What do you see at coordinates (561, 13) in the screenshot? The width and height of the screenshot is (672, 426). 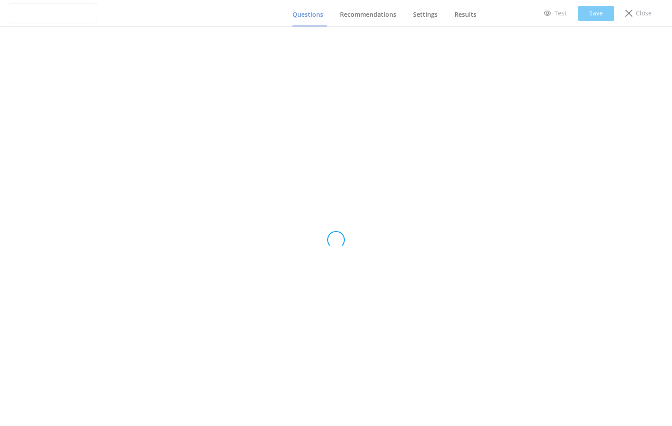 I see `p: Test` at bounding box center [561, 13].